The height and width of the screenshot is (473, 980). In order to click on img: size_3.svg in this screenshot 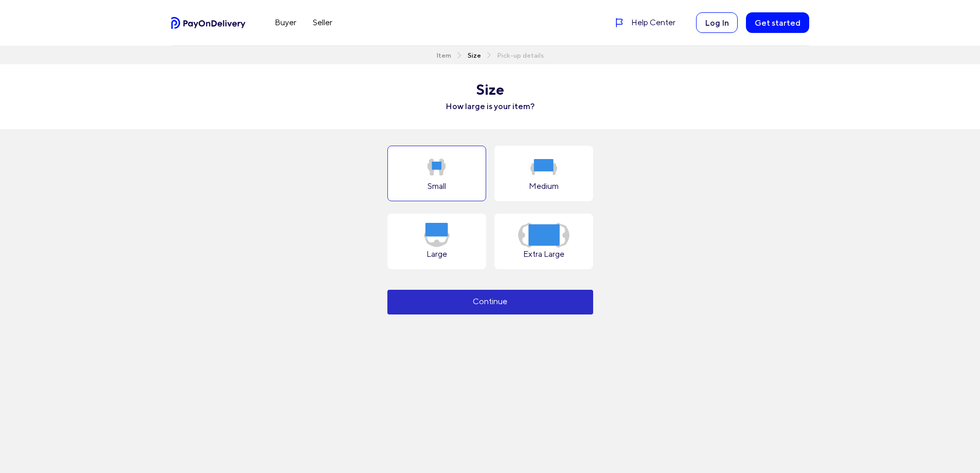, I will do `click(437, 235)`.